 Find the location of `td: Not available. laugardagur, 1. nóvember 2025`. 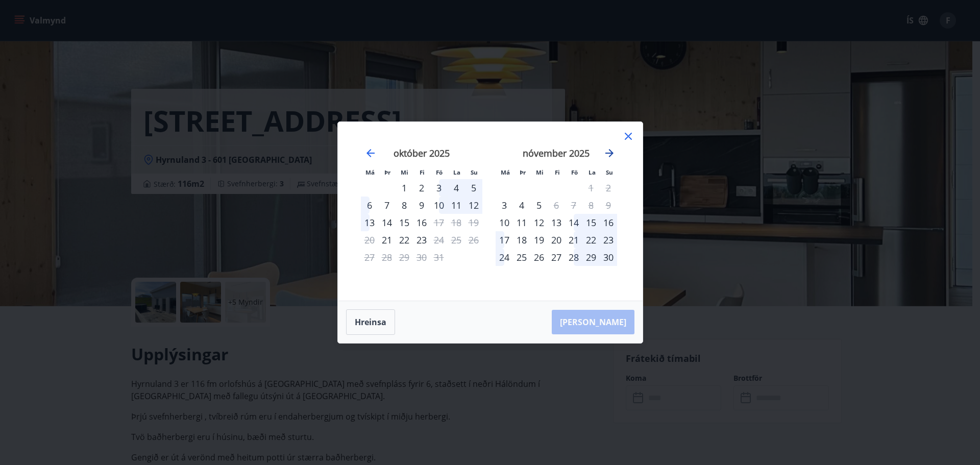

td: Not available. laugardagur, 1. nóvember 2025 is located at coordinates (591, 188).